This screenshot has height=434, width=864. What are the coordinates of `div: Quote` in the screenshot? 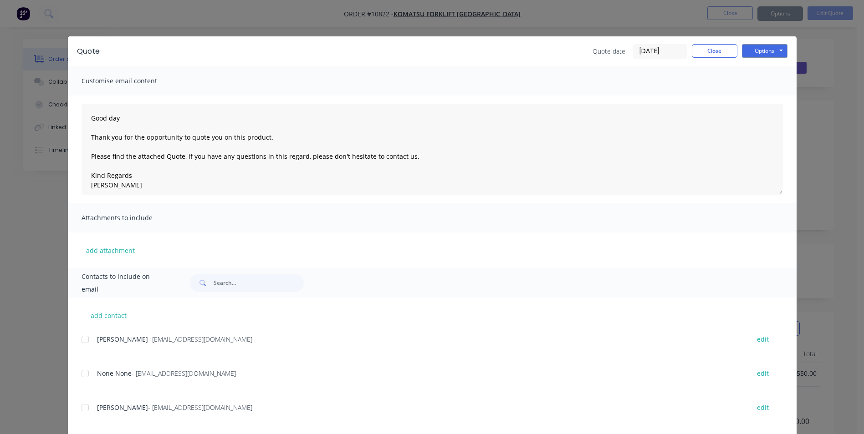 It's located at (88, 51).